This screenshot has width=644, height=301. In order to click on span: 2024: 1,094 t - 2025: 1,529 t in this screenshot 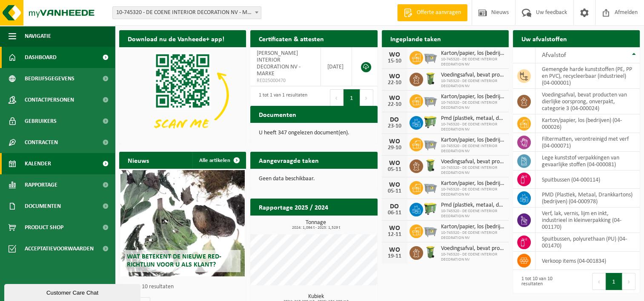, I will do `click(315, 228)`.